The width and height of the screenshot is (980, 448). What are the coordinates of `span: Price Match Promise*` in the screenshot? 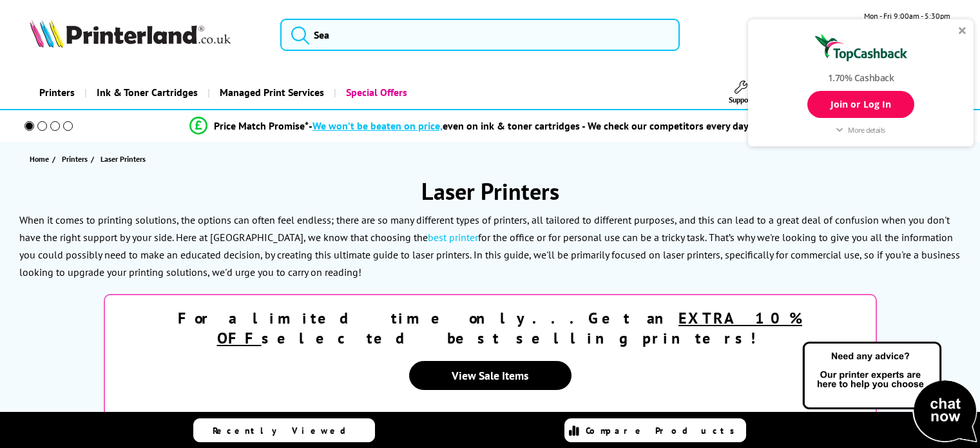 It's located at (261, 126).